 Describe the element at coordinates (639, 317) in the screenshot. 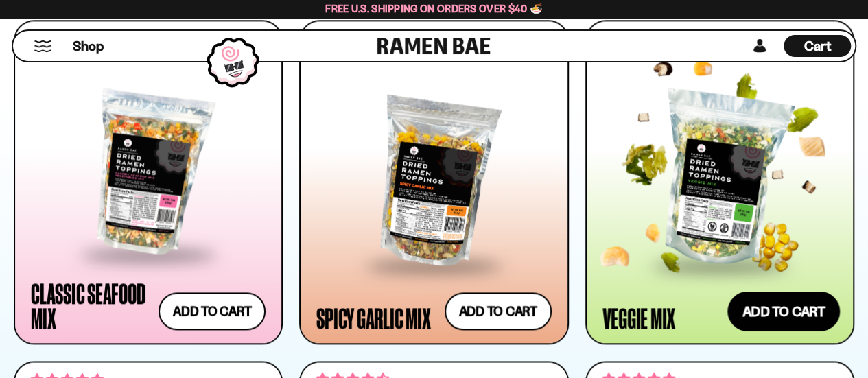

I see `div: Veggie Mix` at that location.